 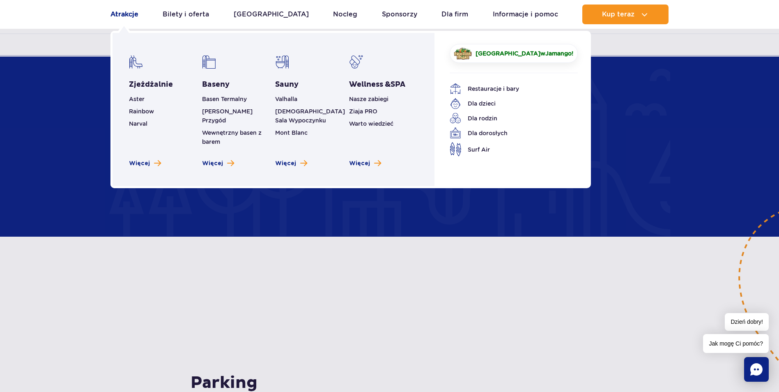 I want to click on span: Valhalla, so click(x=286, y=99).